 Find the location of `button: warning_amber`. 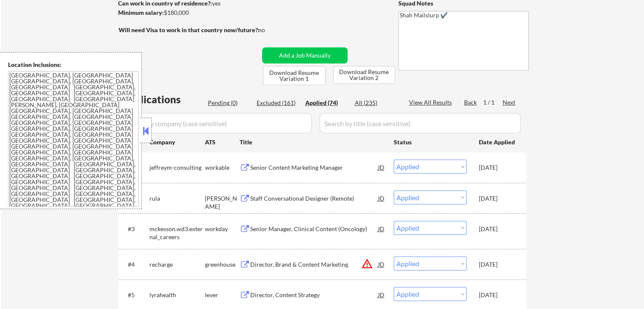

button: warning_amber is located at coordinates (367, 264).